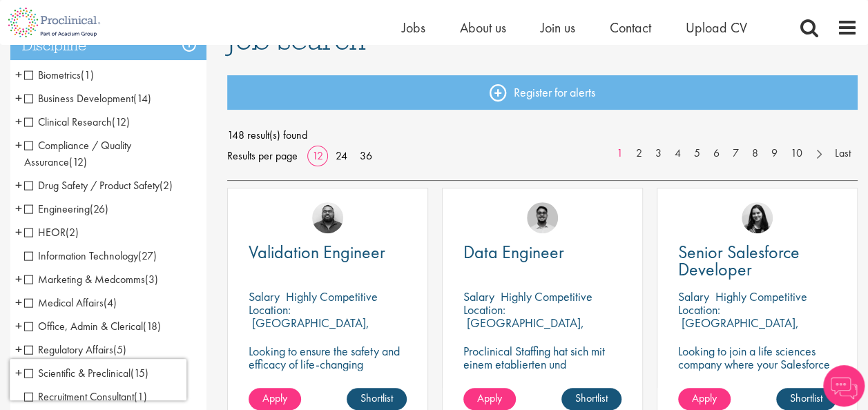 This screenshot has width=868, height=410. Describe the element at coordinates (147, 255) in the screenshot. I see `span: (27)` at that location.